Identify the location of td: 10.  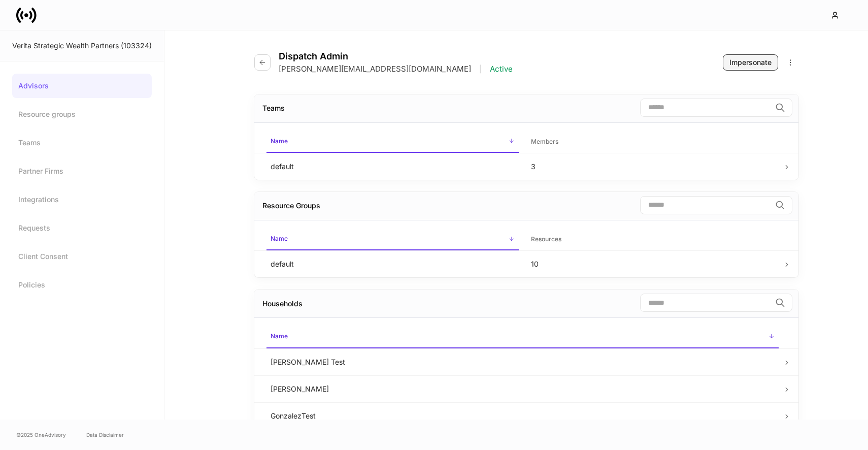
(653, 264).